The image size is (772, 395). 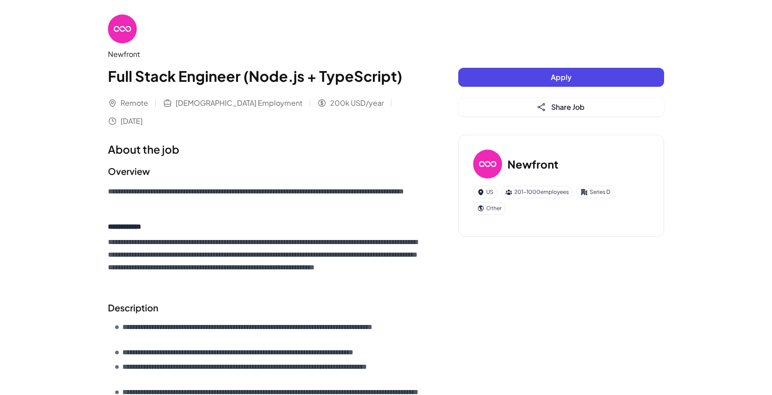 I want to click on div: Newfront, so click(x=265, y=54).